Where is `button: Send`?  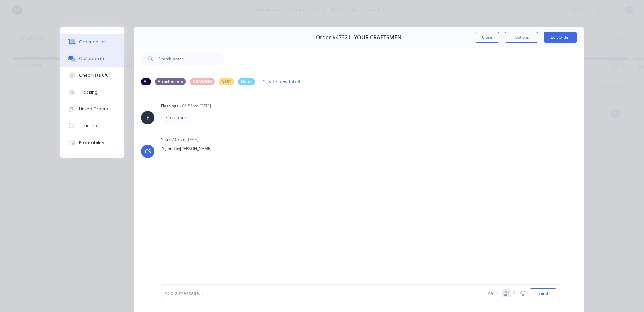
button: Send is located at coordinates (543, 293).